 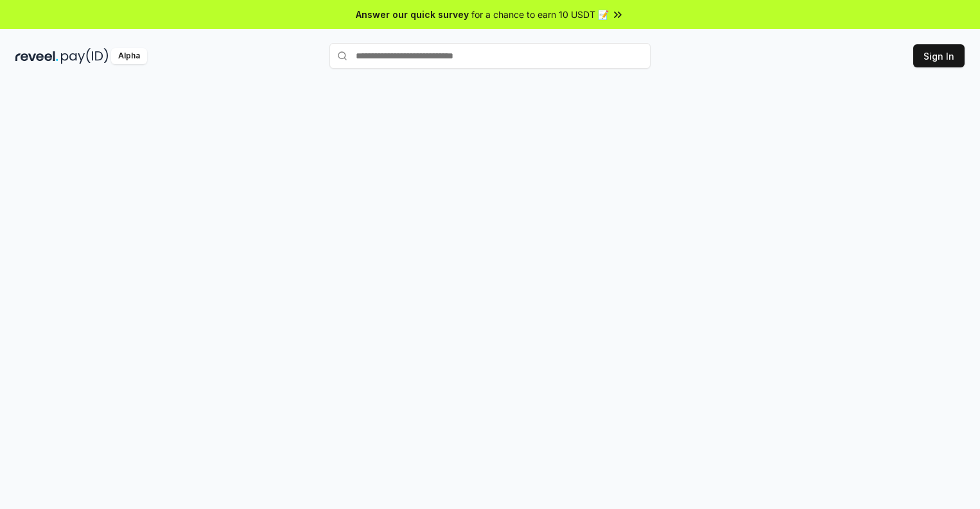 I want to click on div: Alpha, so click(x=129, y=56).